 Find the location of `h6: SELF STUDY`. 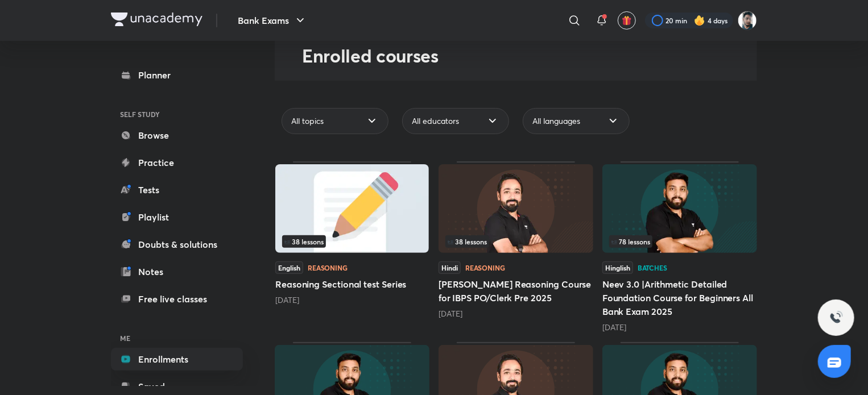

h6: SELF STUDY is located at coordinates (177, 114).